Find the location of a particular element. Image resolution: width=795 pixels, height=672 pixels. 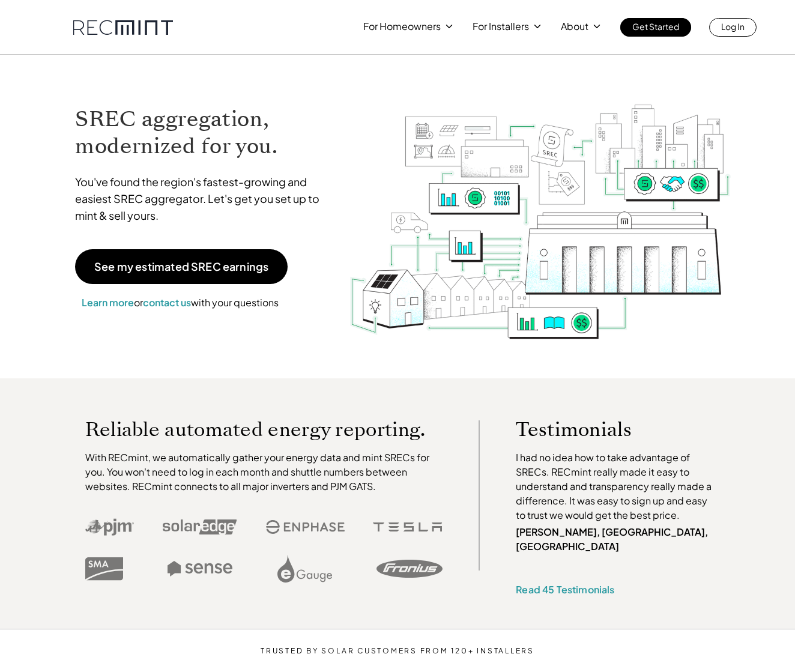

p: About is located at coordinates (575, 27).